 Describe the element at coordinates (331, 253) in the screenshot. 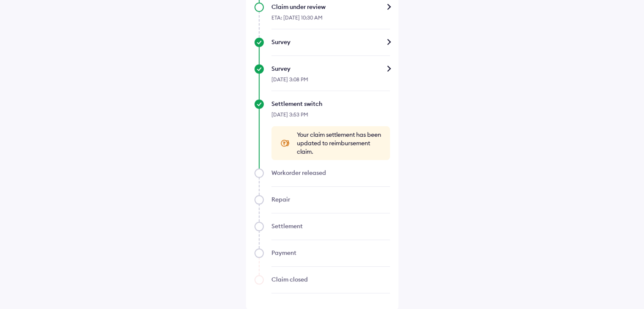

I see `div: Payment` at that location.